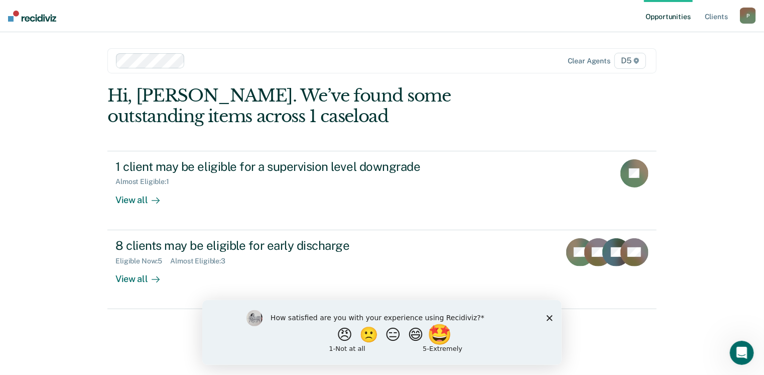  I want to click on div: Almost Eligible : 1, so click(146, 181).